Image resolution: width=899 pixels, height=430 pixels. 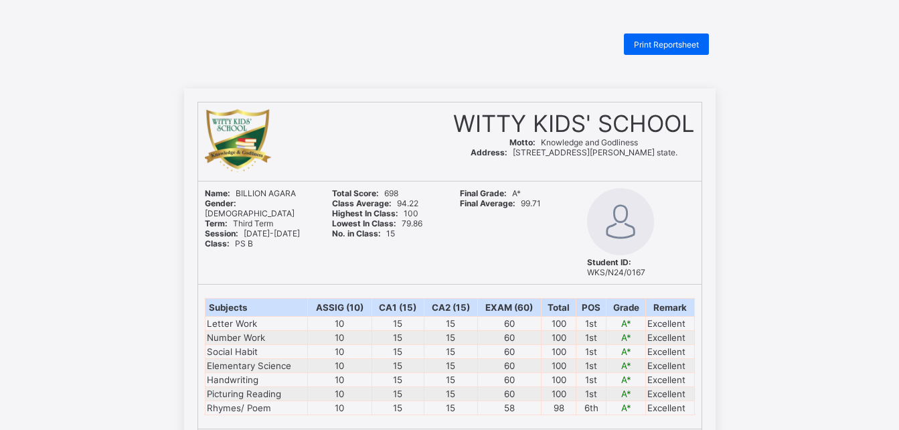 I want to click on th: CA2 (15), so click(x=450, y=306).